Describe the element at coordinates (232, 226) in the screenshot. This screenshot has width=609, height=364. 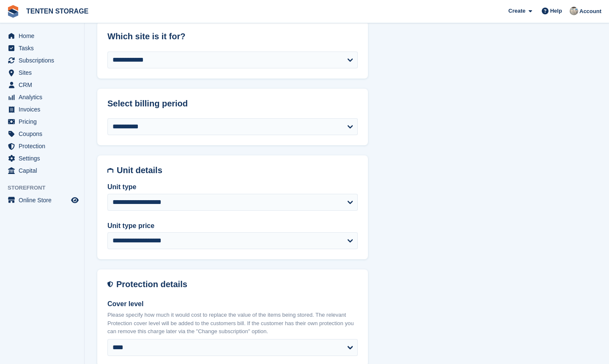
I see `label: Unit type price` at that location.